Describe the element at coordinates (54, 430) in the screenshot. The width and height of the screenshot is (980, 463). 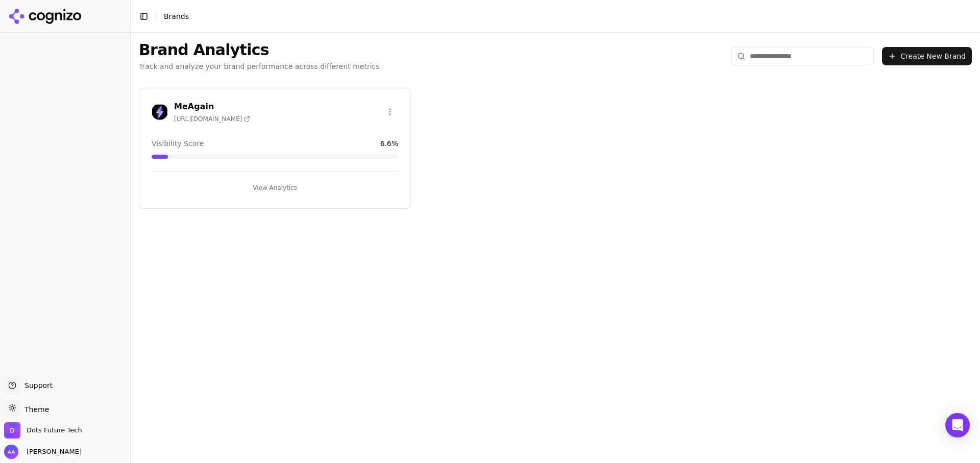
I see `span: Dots Future Tech` at that location.